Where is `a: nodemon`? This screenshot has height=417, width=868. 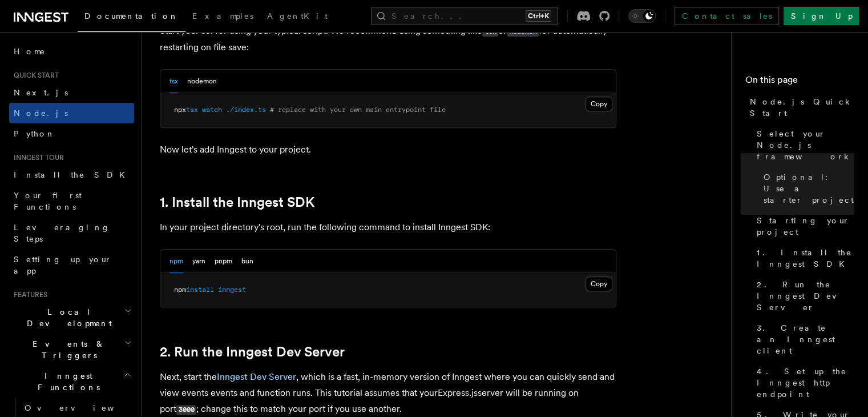
a: nodemon is located at coordinates (522, 30).